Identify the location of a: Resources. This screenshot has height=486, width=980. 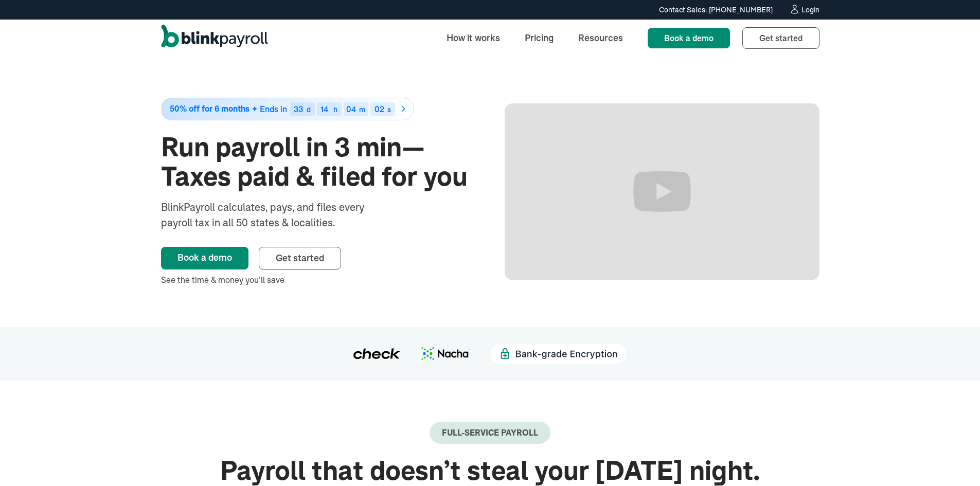
(600, 37).